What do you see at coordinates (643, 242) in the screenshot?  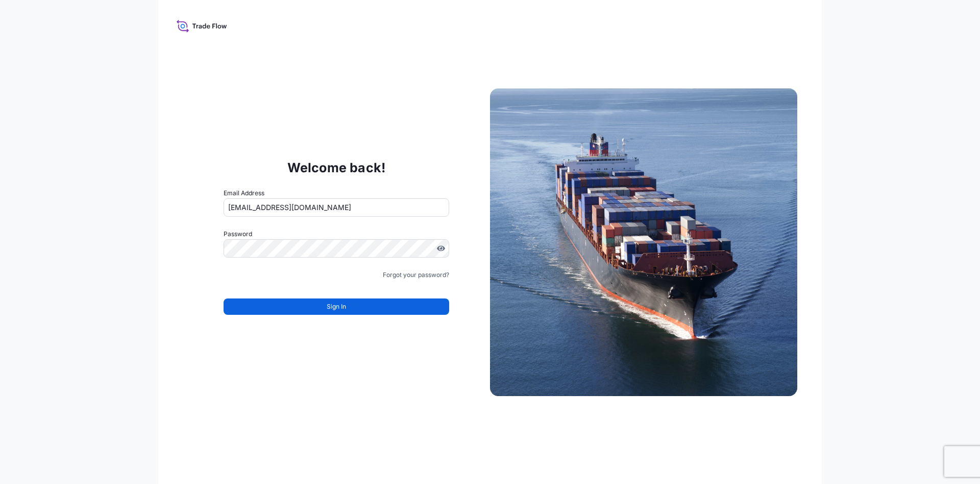 I see `img: Ship illustration` at bounding box center [643, 242].